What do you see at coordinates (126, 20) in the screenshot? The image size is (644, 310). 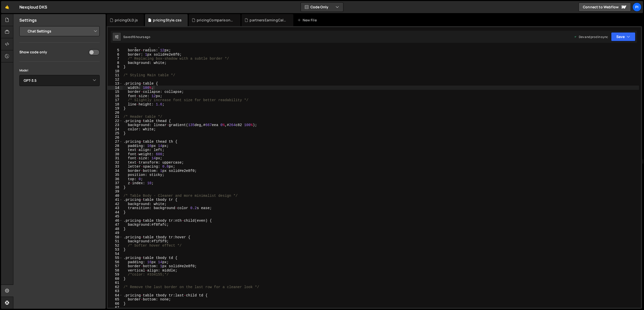 I see `div: pricingOLD.js` at bounding box center [126, 20].